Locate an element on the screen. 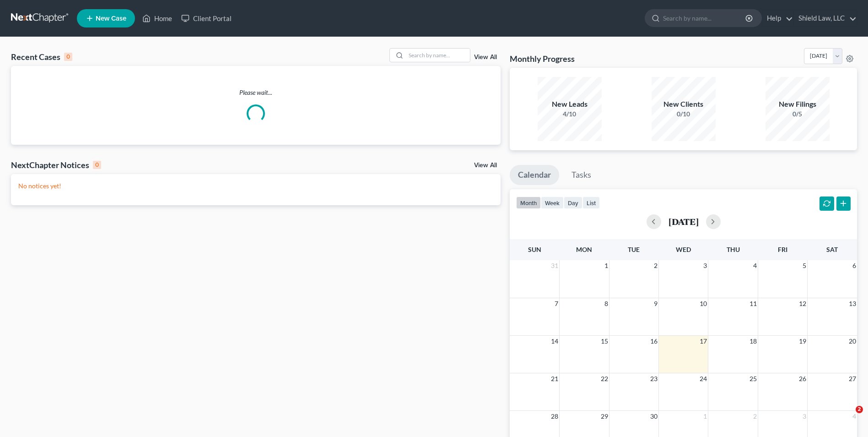  span: 30 is located at coordinates (654, 416).